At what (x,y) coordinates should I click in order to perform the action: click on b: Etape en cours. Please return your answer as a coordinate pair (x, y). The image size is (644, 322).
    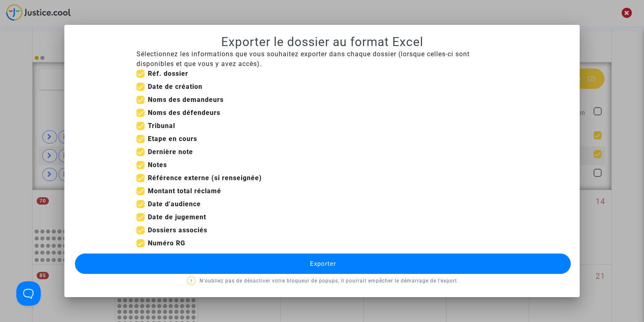
    Looking at the image, I should click on (172, 139).